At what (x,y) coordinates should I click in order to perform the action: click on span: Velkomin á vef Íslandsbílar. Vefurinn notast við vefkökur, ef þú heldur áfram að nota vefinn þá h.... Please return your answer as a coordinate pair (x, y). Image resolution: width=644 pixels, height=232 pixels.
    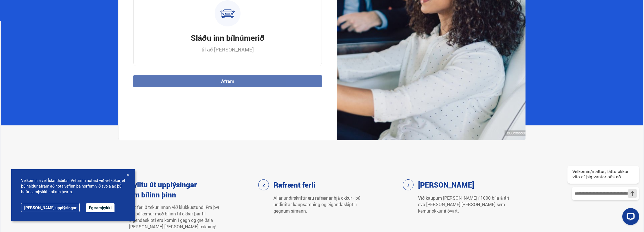
    Looking at the image, I should click on (73, 186).